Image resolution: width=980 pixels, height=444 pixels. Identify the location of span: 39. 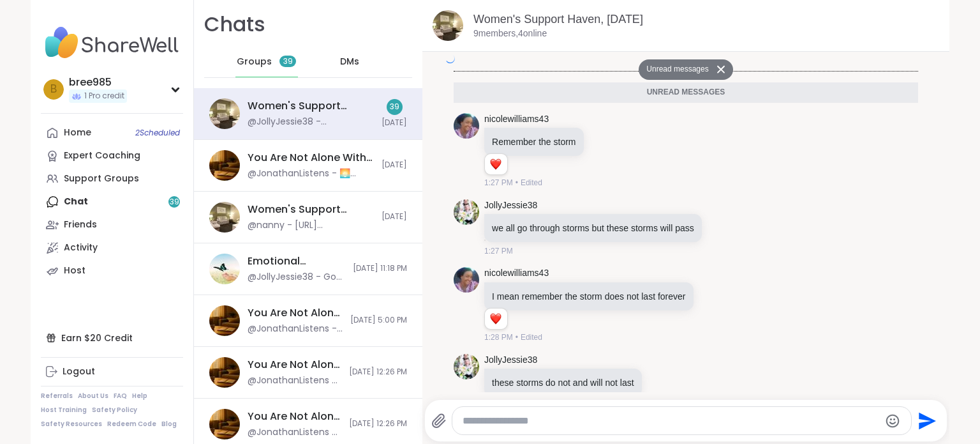
(288, 61).